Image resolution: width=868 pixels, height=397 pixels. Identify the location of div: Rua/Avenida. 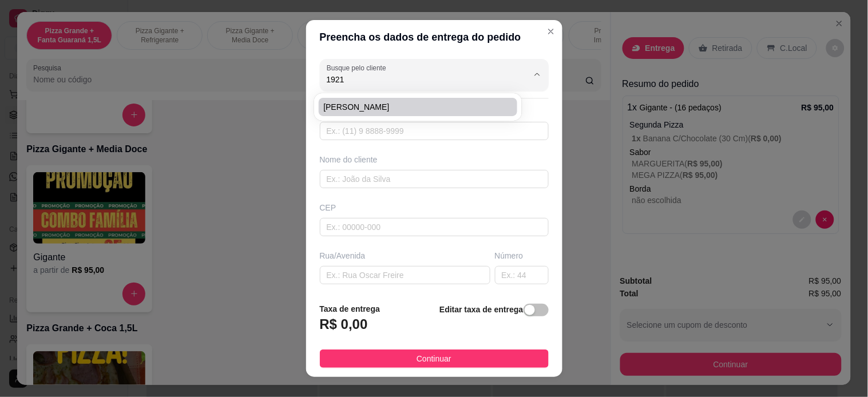
(405, 255).